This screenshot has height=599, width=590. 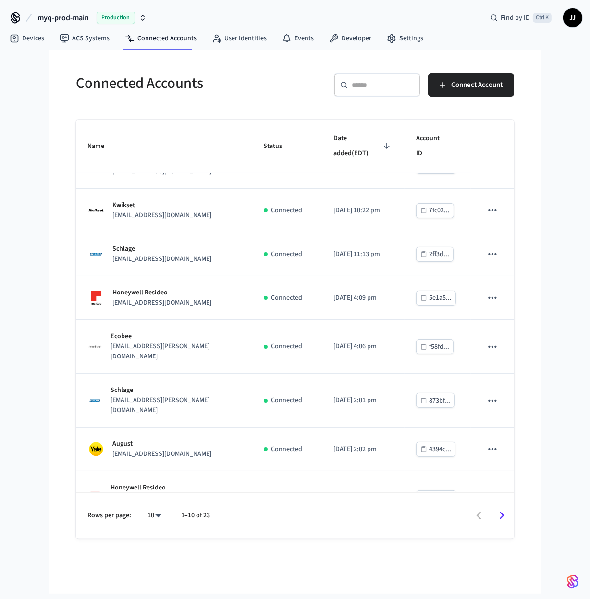 I want to click on img: SeamLogoGradient.69752ec5.svg, so click(x=573, y=582).